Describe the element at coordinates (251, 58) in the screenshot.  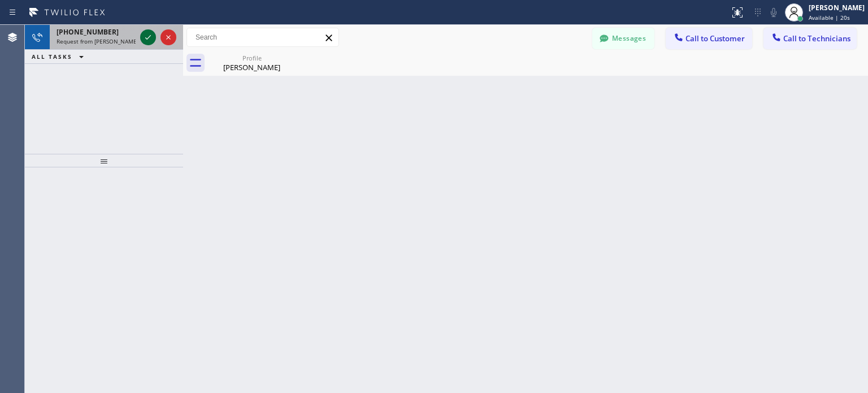
I see `div: Profile` at that location.